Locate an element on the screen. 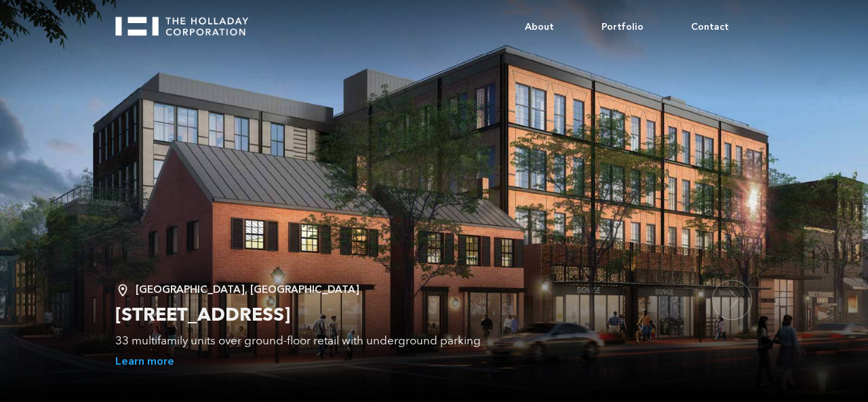  div: 33 multifamily units over ground-floor retail with underground parking is located at coordinates (407, 341).